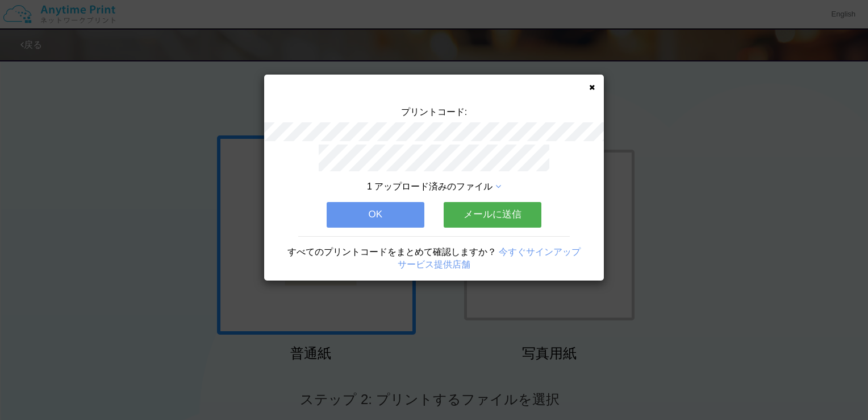 The width and height of the screenshot is (868, 420). What do you see at coordinates (540, 251) in the screenshot?
I see `a: 今すぐサインアップ` at bounding box center [540, 251].